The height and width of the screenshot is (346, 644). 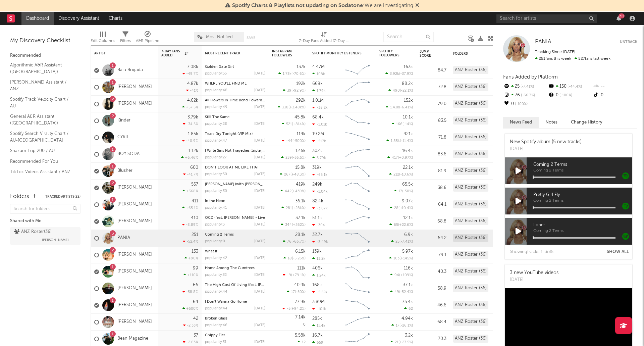 What do you see at coordinates (586, 122) in the screenshot?
I see `button: Change History` at bounding box center [586, 122].